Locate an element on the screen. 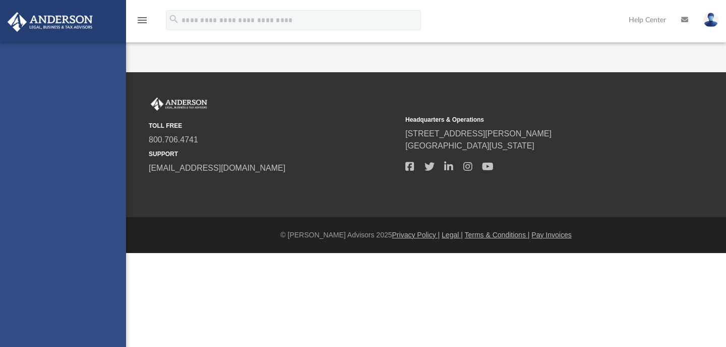  small: Headquarters & Operations is located at coordinates (530, 120).